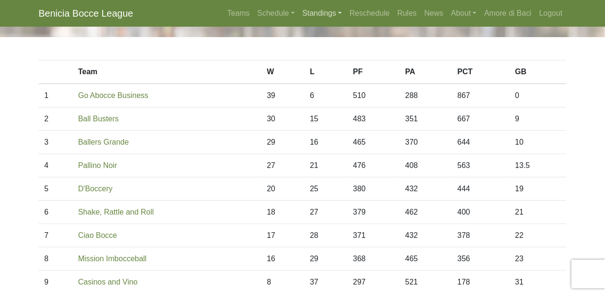 This screenshot has width=605, height=295. I want to click on td: 644, so click(480, 142).